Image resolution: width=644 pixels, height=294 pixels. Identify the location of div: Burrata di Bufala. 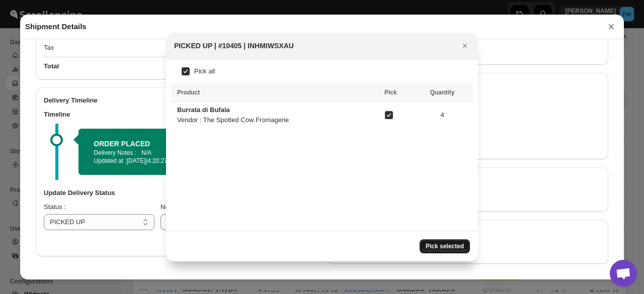
(214, 110).